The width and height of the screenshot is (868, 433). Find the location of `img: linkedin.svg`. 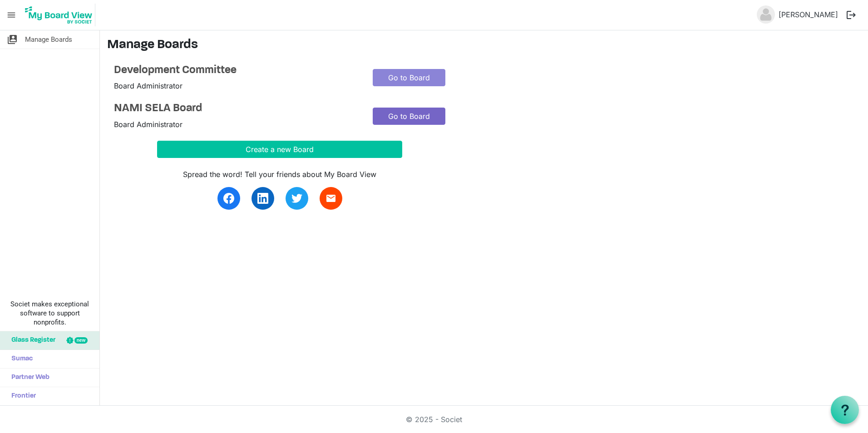

img: linkedin.svg is located at coordinates (263, 198).